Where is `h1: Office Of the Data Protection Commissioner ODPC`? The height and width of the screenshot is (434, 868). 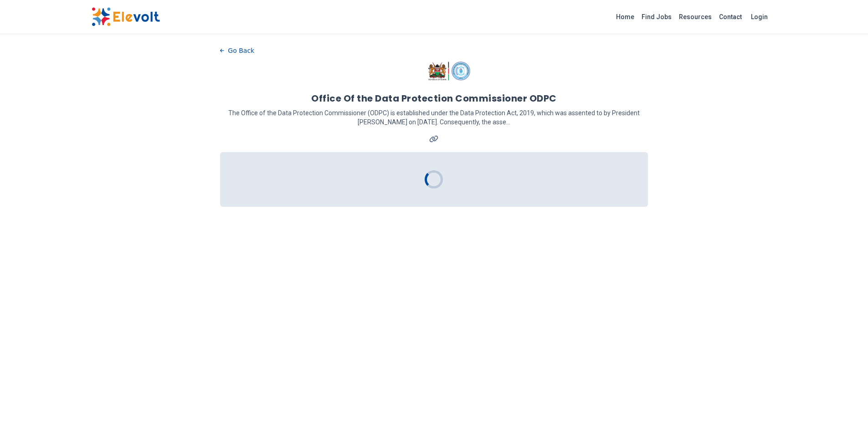
h1: Office Of the Data Protection Commissioner ODPC is located at coordinates (434, 99).